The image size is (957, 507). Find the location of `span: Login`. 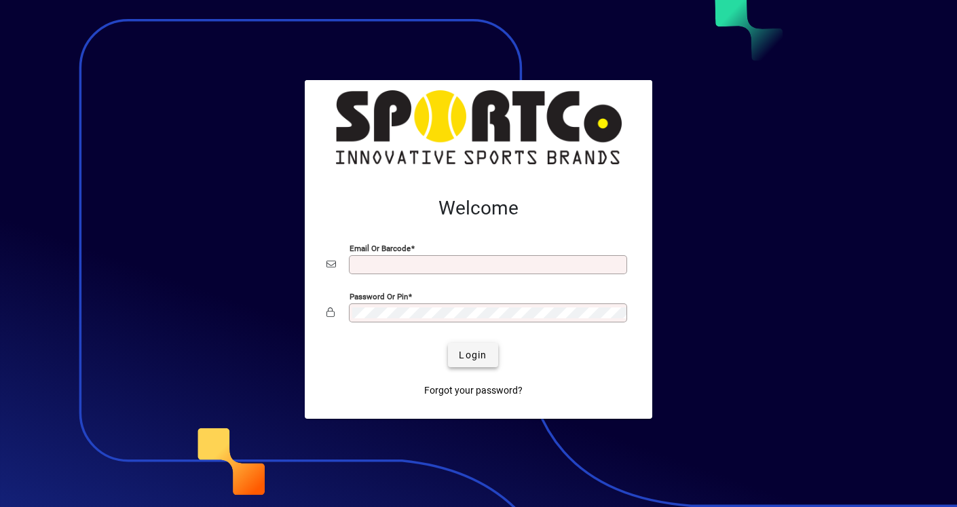

span: Login is located at coordinates (472, 355).